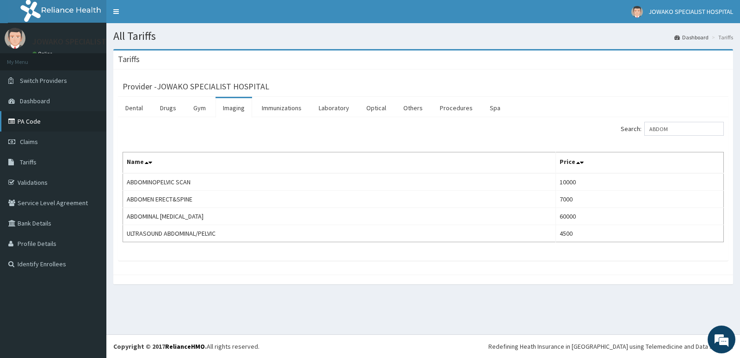  Describe the element at coordinates (423, 36) in the screenshot. I see `h1: All Tariffs` at that location.